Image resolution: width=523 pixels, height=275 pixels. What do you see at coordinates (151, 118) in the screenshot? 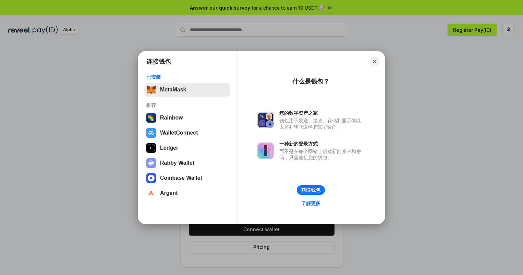
I see `img: svg+xml,%3Csvg%20width%3D%22120%22%20height%3D%22120%22%20viewBox%3D%220%200%20120%20120%22%20fil...` at bounding box center [151, 118].